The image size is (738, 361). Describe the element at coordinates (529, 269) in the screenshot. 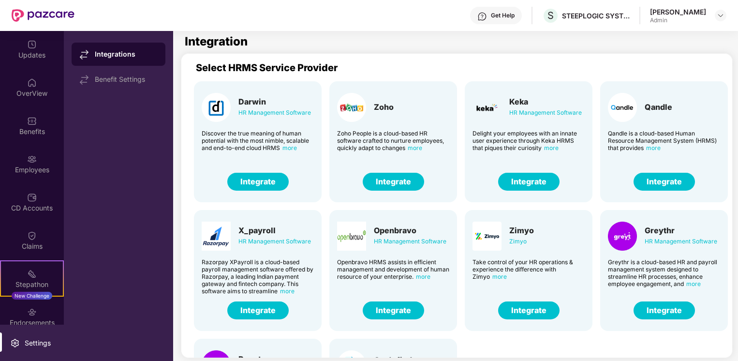

I see `div: Take control of your HR operations & experience the difference with Zimyo` at that location.